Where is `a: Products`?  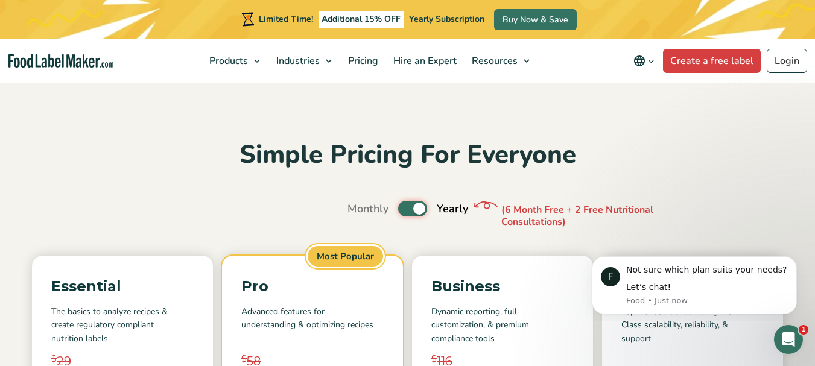 a: Products is located at coordinates (234, 61).